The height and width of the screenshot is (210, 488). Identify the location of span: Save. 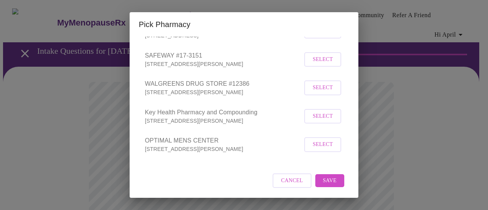
(330, 181).